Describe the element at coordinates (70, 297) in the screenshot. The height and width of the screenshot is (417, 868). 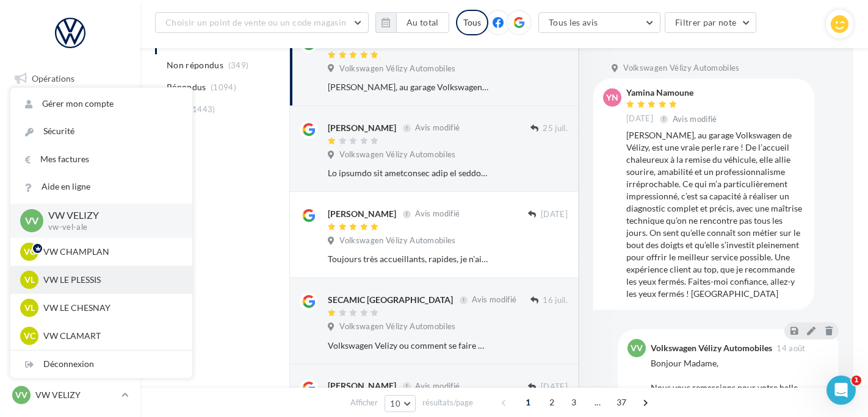
I see `a: PLV et print personnalisable` at that location.